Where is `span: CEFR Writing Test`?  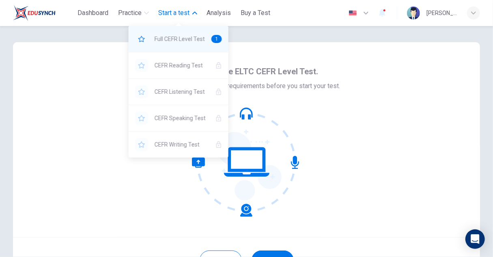 span: CEFR Writing Test is located at coordinates (182, 144).